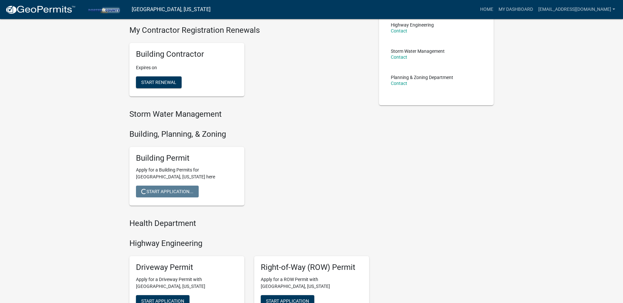 Image resolution: width=623 pixels, height=303 pixels. What do you see at coordinates (187, 54) in the screenshot?
I see `h5: Building Contractor` at bounding box center [187, 54].